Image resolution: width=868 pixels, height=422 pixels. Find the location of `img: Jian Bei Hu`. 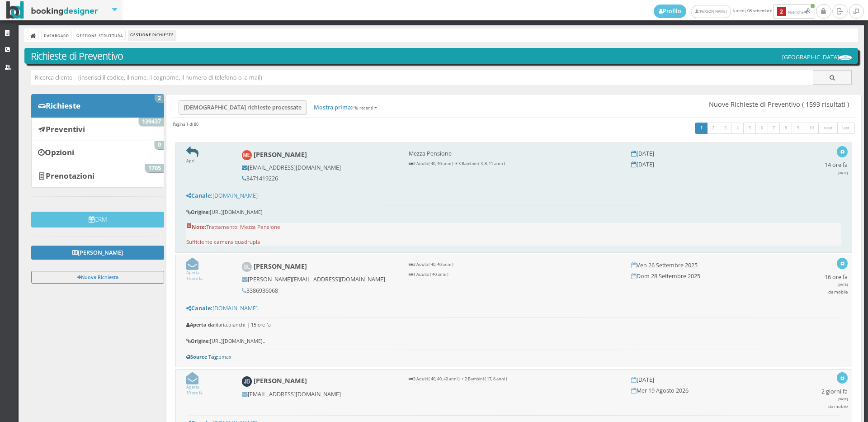

img: Jian Bei Hu is located at coordinates (247, 381).